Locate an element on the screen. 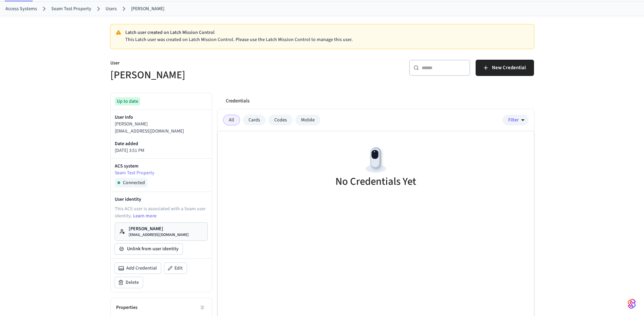  button: Credentials is located at coordinates (238, 101).